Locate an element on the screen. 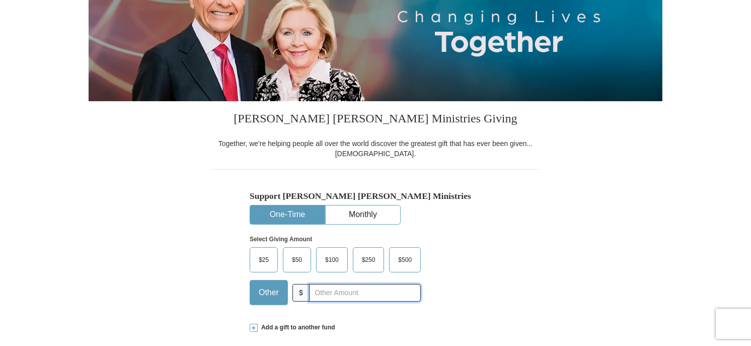 This screenshot has width=751, height=346. button: One-Time is located at coordinates (288, 215).